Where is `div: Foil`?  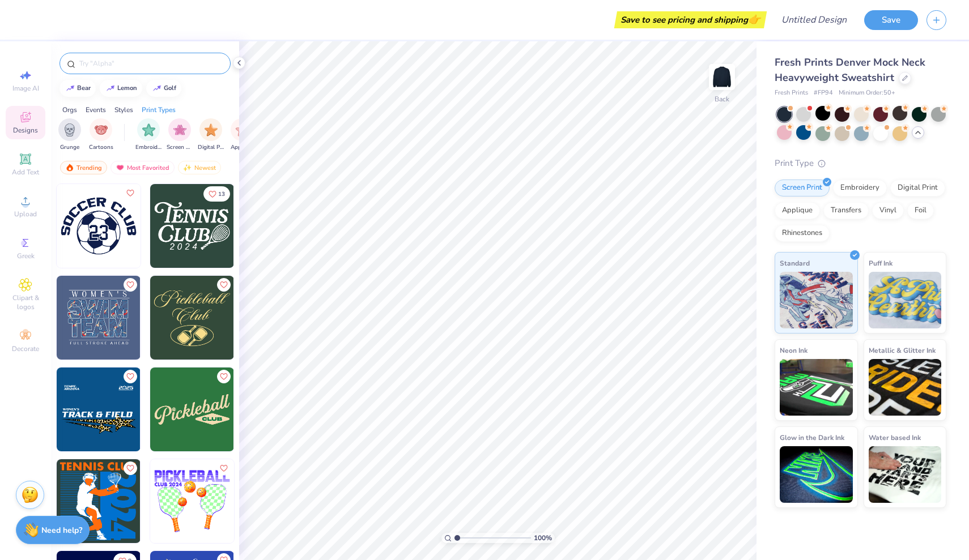
div: Foil is located at coordinates (920, 211).